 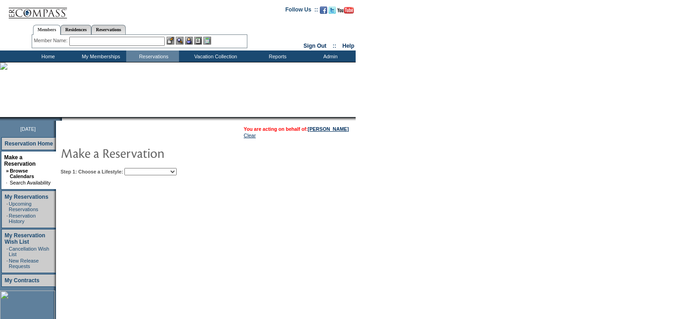 I want to click on div: Member Name:, so click(x=51, y=40).